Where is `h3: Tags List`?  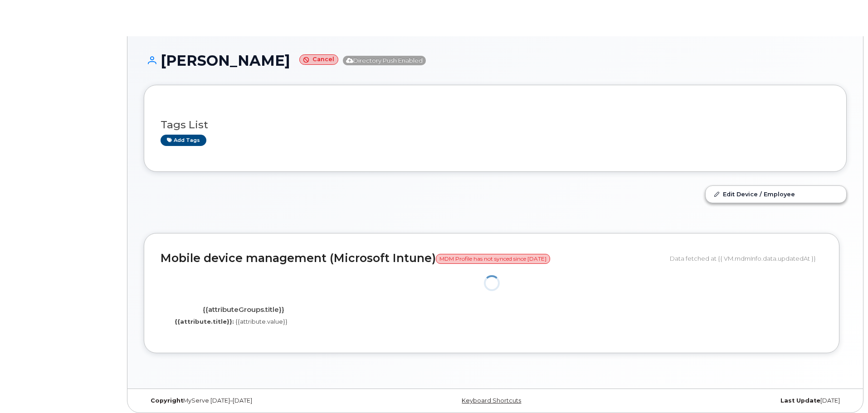 h3: Tags List is located at coordinates (495, 125).